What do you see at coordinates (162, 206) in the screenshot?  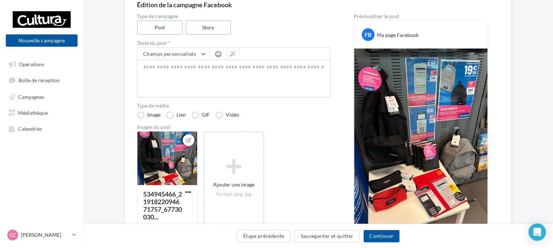 I see `div: 534945466_2191822094671757_67730030...` at bounding box center [162, 206].